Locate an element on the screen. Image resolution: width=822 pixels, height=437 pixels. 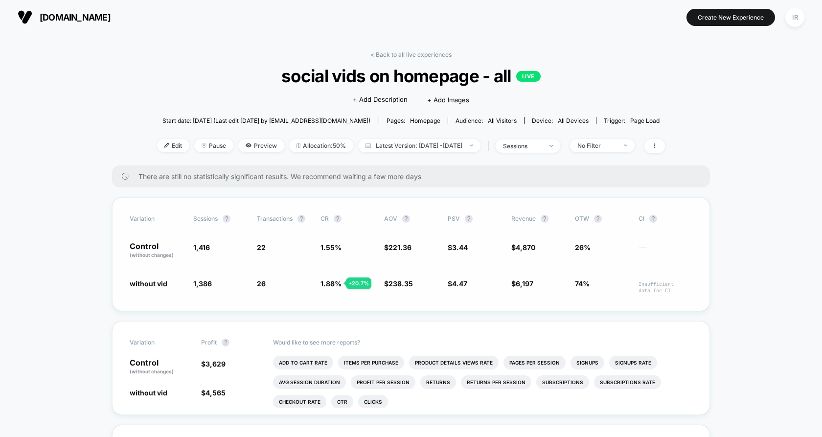
li: Clicks is located at coordinates (373, 402).